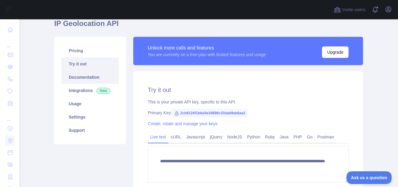 This screenshot has height=187, width=398. I want to click on div: Primary Key:, so click(248, 113).